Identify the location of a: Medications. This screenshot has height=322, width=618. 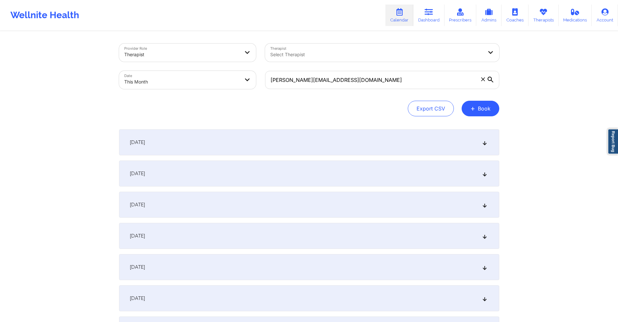
(576, 15).